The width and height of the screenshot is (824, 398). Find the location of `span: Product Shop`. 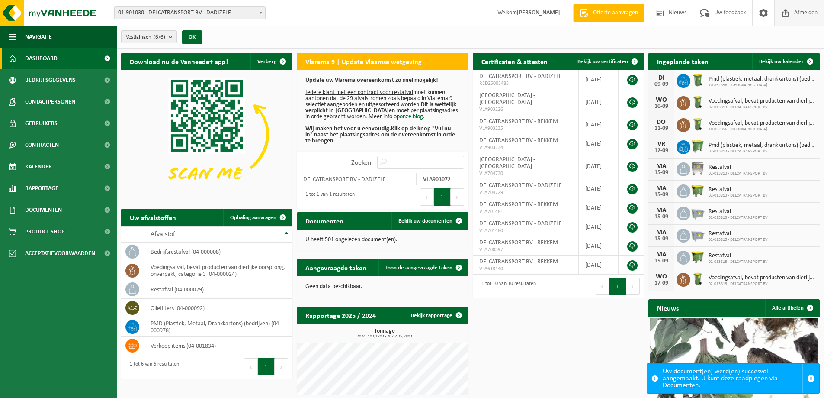

span: Product Shop is located at coordinates (45, 231).